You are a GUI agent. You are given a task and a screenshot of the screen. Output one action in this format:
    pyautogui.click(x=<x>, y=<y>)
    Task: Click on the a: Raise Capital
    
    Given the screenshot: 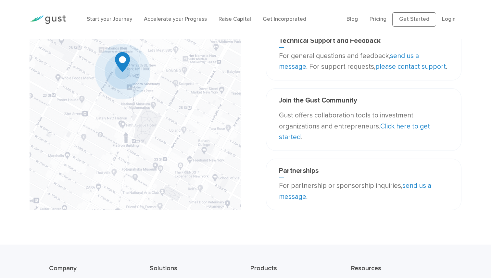 What is the action you would take?
    pyautogui.click(x=235, y=19)
    